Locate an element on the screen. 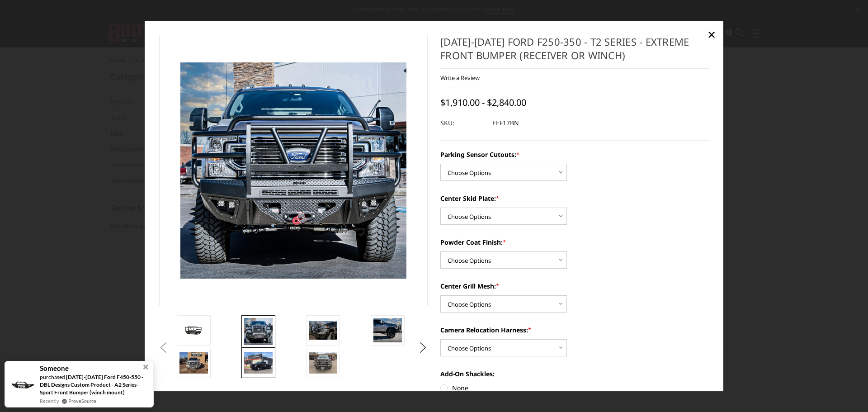 The width and height of the screenshot is (868, 412). span: Someone is located at coordinates (54, 369).